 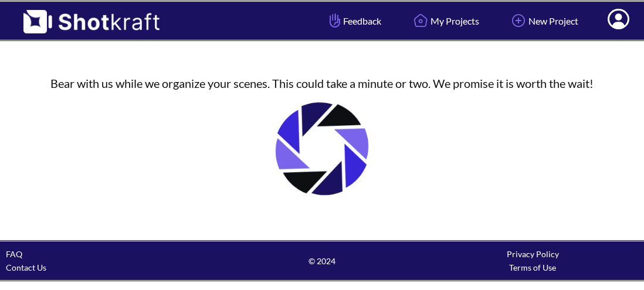 What do you see at coordinates (322, 261) in the screenshot?
I see `span: © 2024` at bounding box center [322, 261].